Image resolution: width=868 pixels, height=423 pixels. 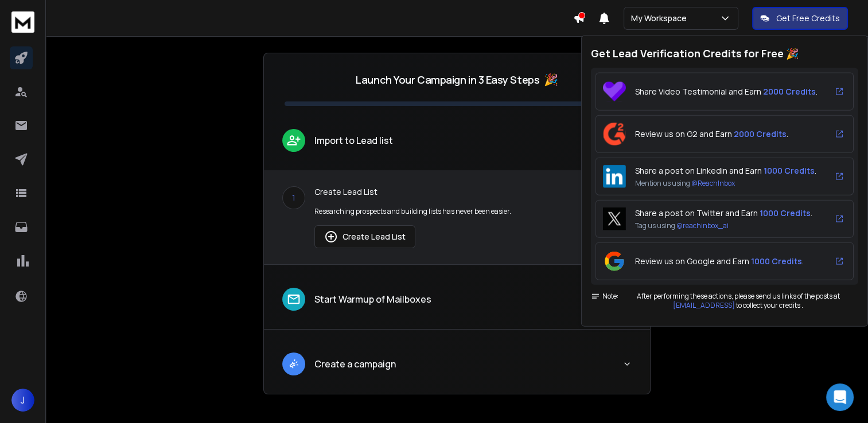 I want to click on a: Review us on Google and Earn 1000 Credits., so click(x=725, y=261).